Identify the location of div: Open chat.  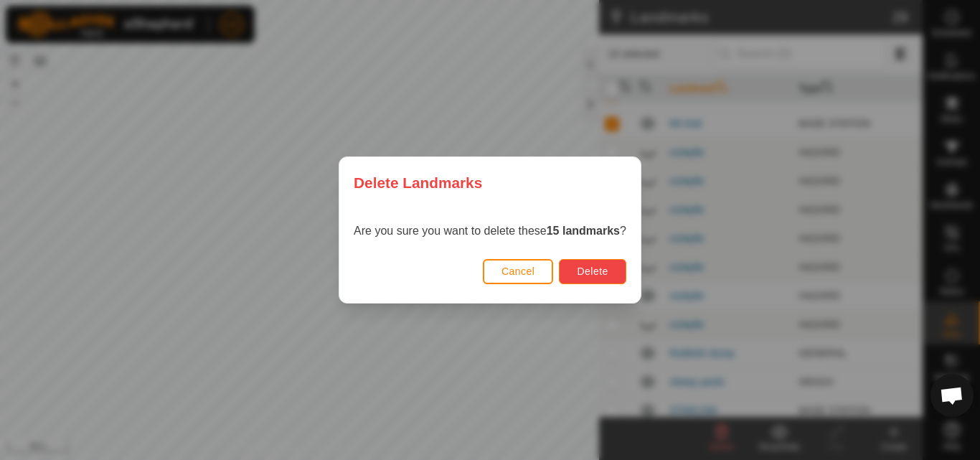
(952, 396).